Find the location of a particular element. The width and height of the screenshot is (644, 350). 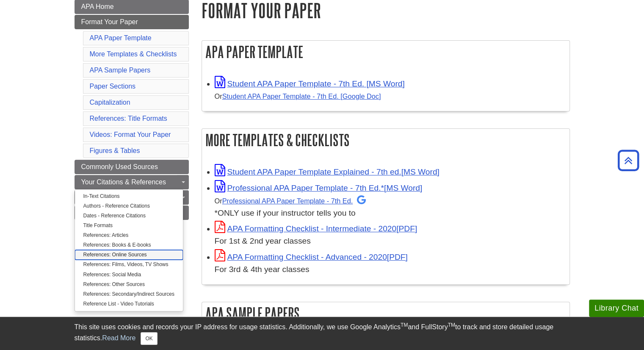

a: Student APA Paper Template - 7th Ed. [Google Doc] is located at coordinates (301, 96).